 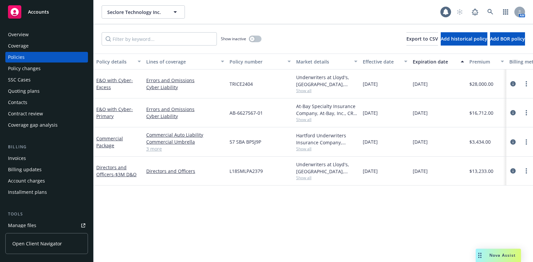 I want to click on a: Account charges, so click(x=47, y=181).